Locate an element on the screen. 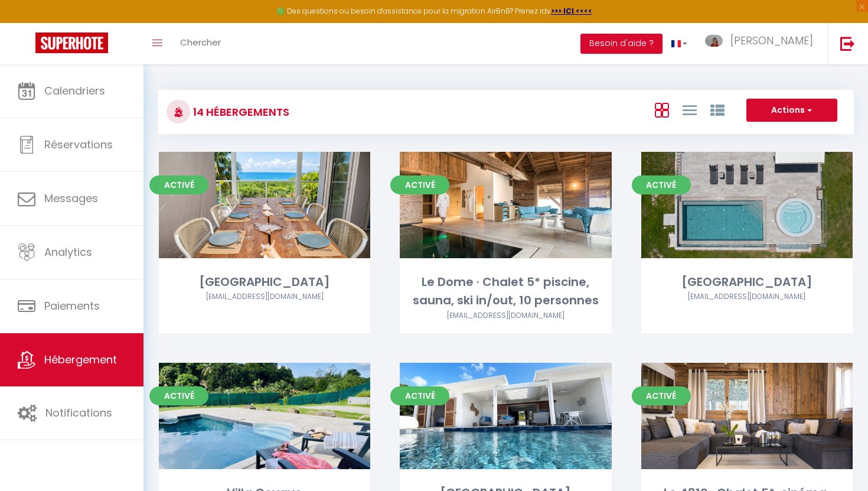 Image resolution: width=868 pixels, height=491 pixels. div: Le Dome · Chalet 5* piscine, sauna, ski in/out, 10 personnes is located at coordinates (506, 291).